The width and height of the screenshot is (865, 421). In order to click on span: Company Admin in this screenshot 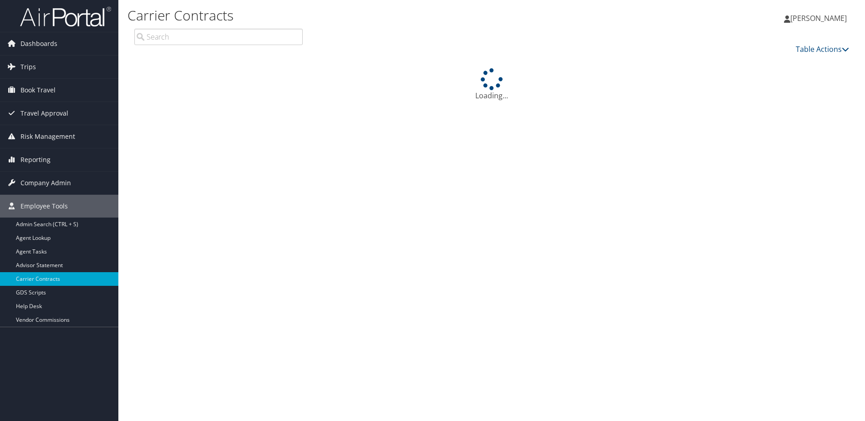, I will do `click(46, 183)`.